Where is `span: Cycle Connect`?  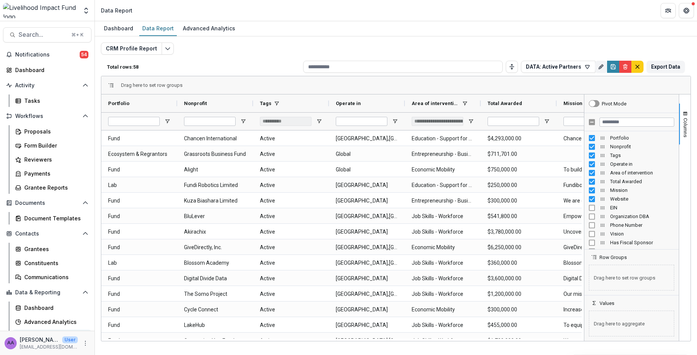
span: Cycle Connect is located at coordinates (215, 310).